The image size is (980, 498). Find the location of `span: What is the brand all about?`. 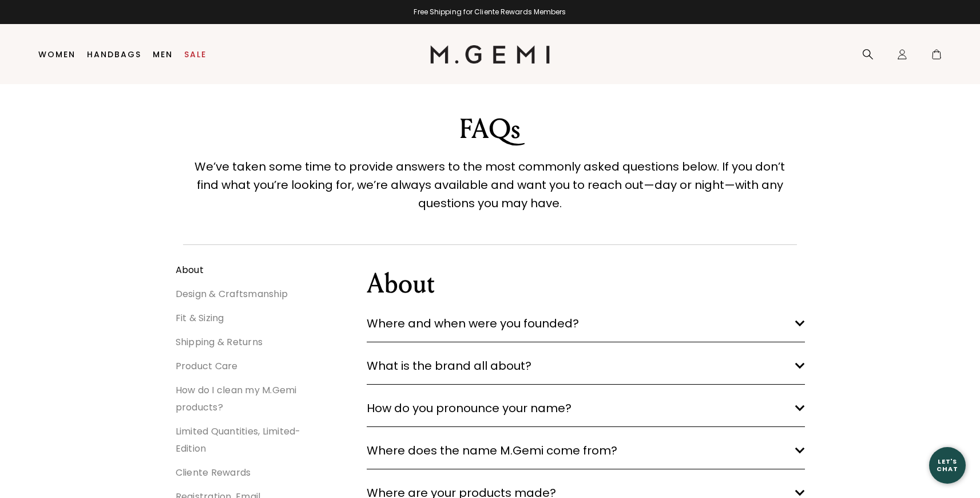

span: What is the brand all about? is located at coordinates (449, 366).